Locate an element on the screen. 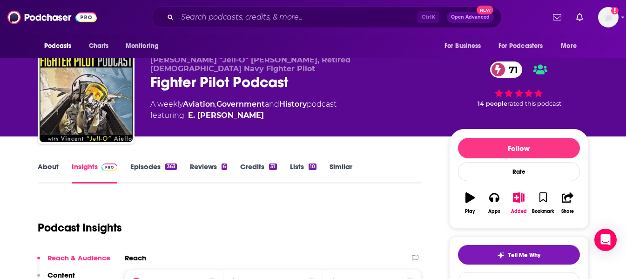  span: 14 people is located at coordinates (492, 103).